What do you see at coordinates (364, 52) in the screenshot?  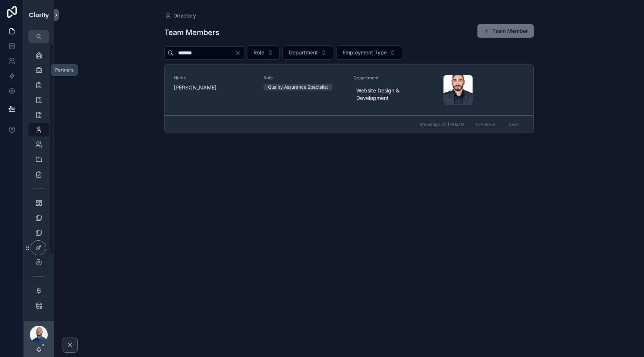 I see `span: Employment Type` at bounding box center [364, 52].